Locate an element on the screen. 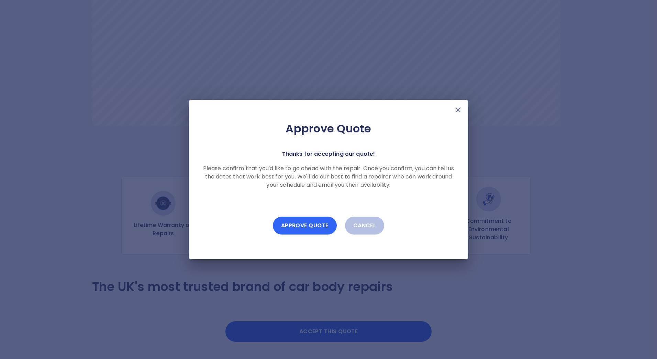  h2: Approve Quote is located at coordinates (328, 128).